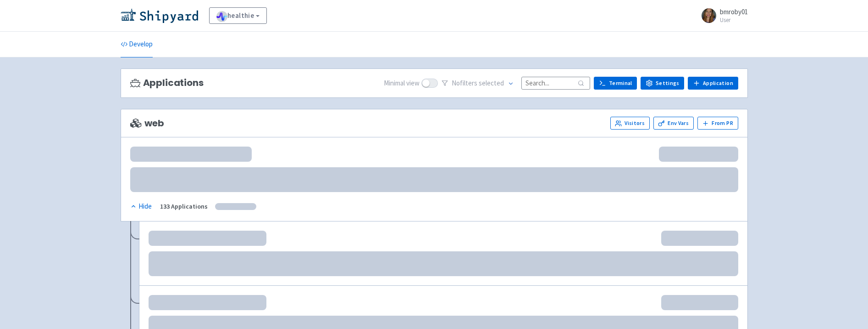  What do you see at coordinates (555, 83) in the screenshot?
I see `input: Search...` at bounding box center [555, 83].